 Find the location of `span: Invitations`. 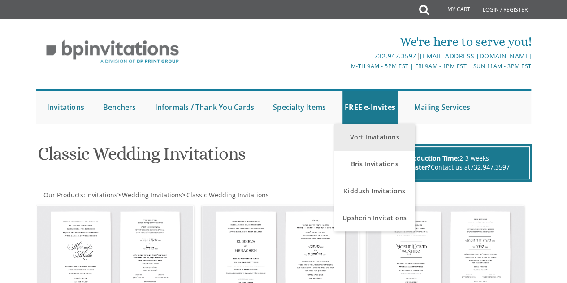

span: Invitations is located at coordinates (102, 194).